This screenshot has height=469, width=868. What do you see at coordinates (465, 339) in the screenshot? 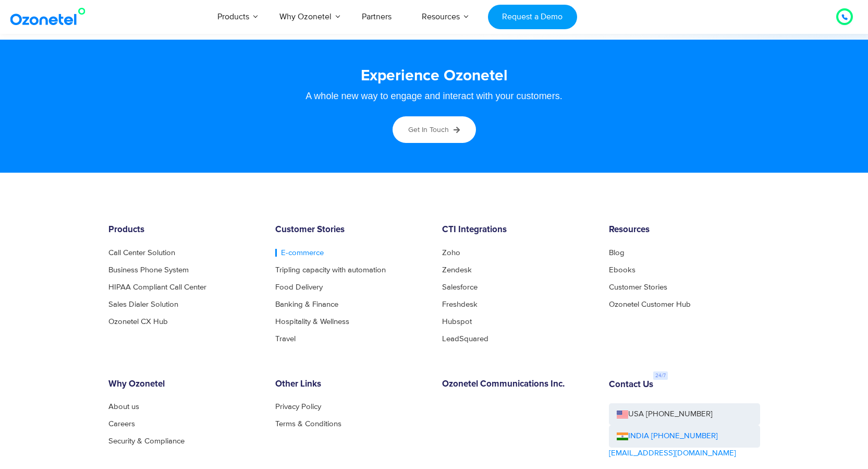
I see `a: LeadSquared` at bounding box center [465, 339].